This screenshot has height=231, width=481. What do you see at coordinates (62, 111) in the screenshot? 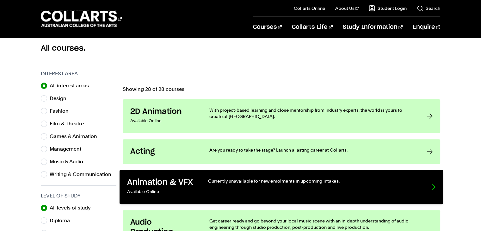
I see `label: Fashion` at bounding box center [62, 111].